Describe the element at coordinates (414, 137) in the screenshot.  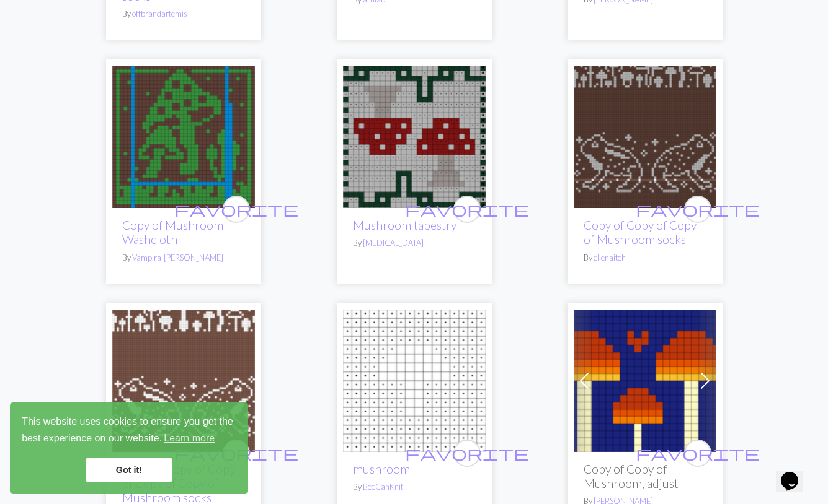
I see `img: Mushroom` at that location.